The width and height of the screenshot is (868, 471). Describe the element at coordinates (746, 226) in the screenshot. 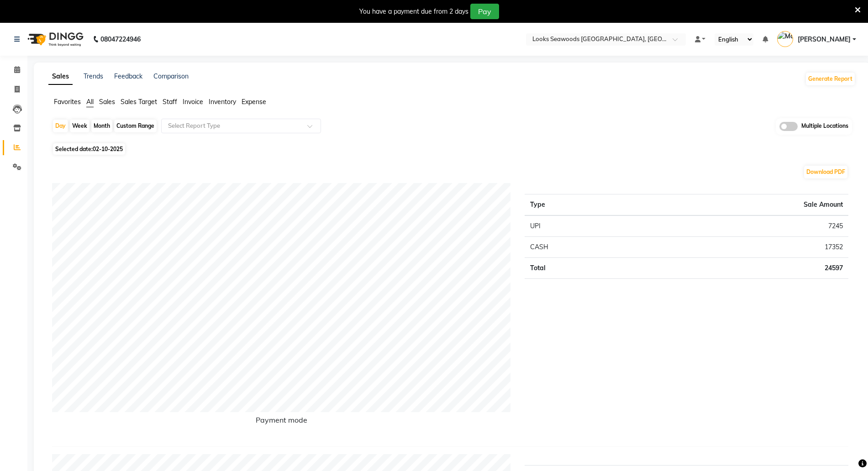

I see `td: 7245` at that location.